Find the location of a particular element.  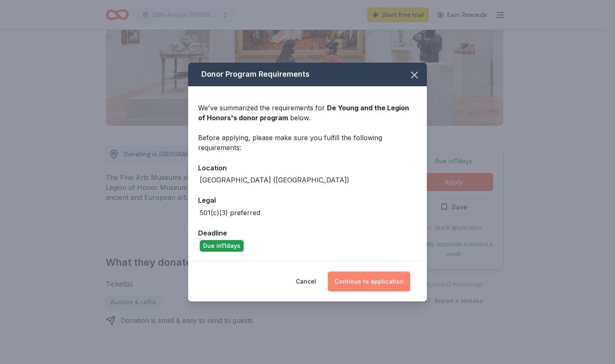

div: Deadline is located at coordinates (308, 233).